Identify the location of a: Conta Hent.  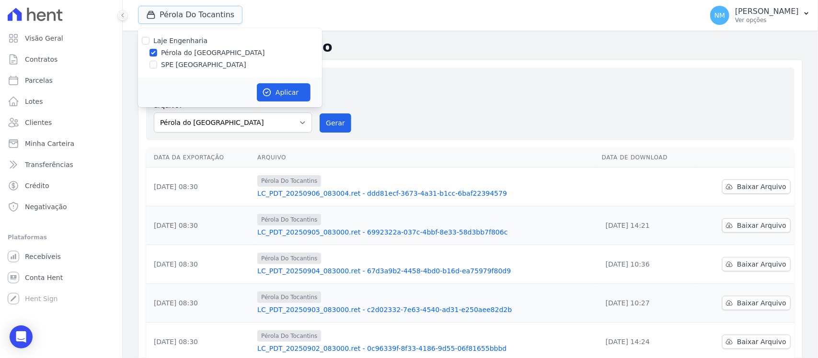
(61, 278).